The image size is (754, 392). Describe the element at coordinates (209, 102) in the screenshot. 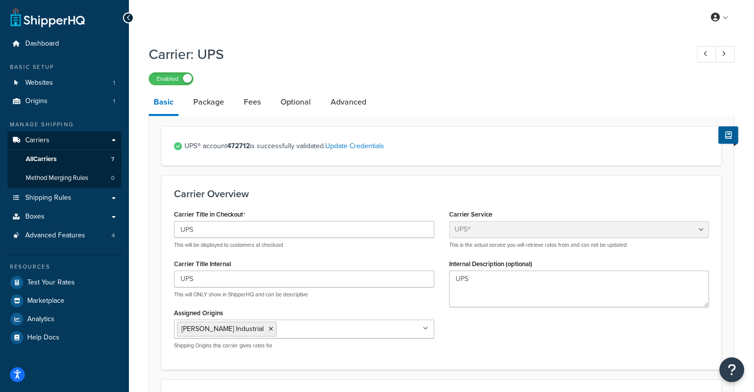

I see `a: Package` at that location.